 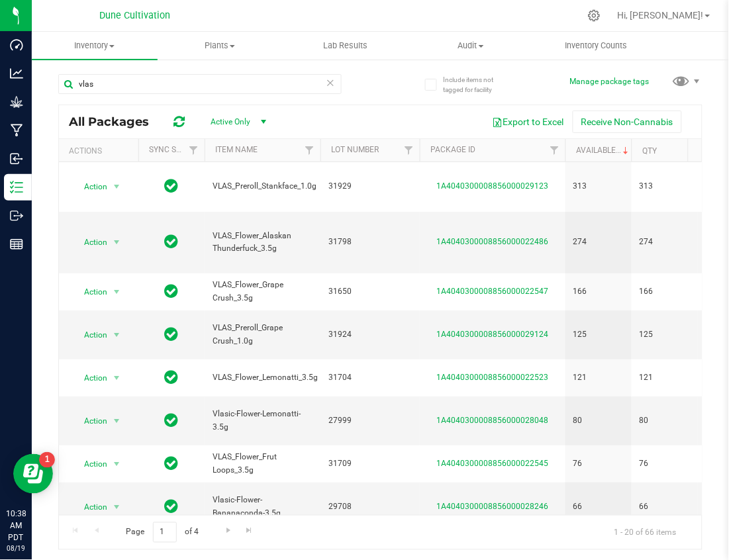 I want to click on p: 10:38 AM PDT, so click(x=16, y=526).